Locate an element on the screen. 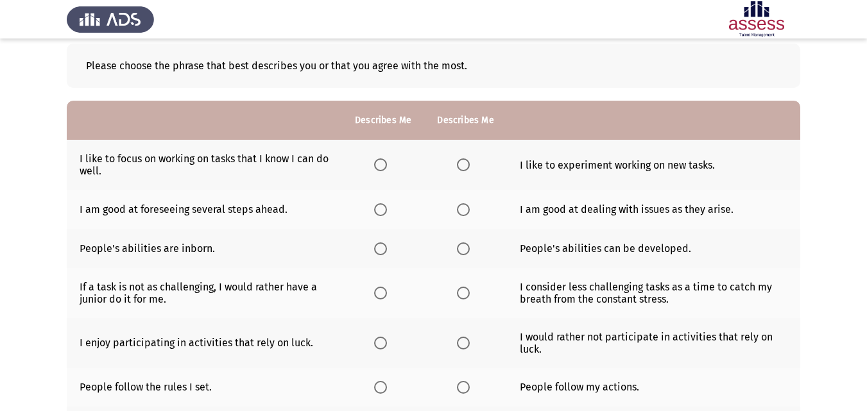  img: Assessment logo of Potentiality Assessment is located at coordinates (756, 19).